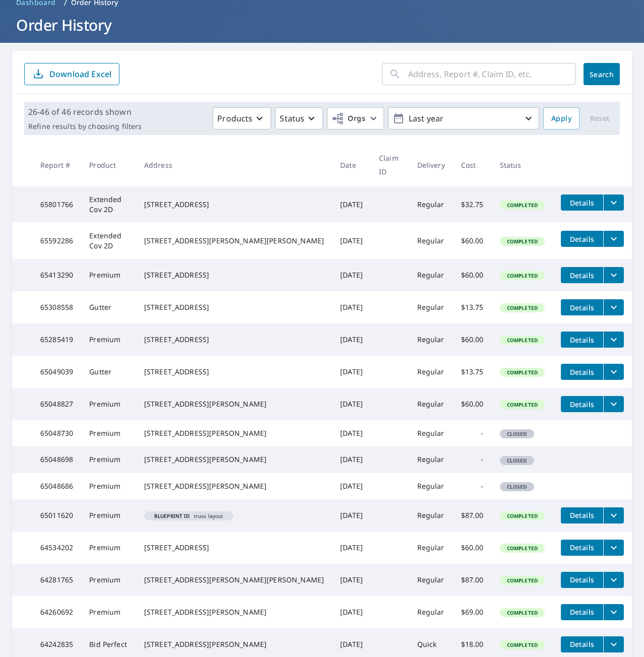 This screenshot has height=657, width=644. I want to click on button: detailsBtn-65308558, so click(582, 308).